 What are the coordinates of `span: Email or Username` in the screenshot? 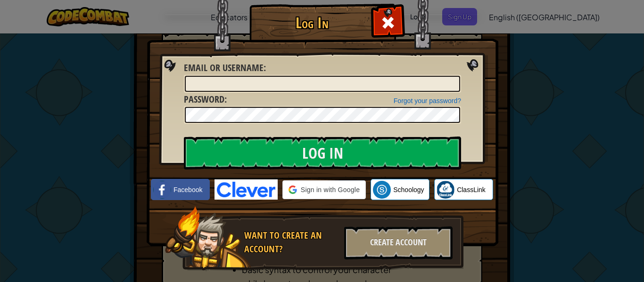 It's located at (224, 67).